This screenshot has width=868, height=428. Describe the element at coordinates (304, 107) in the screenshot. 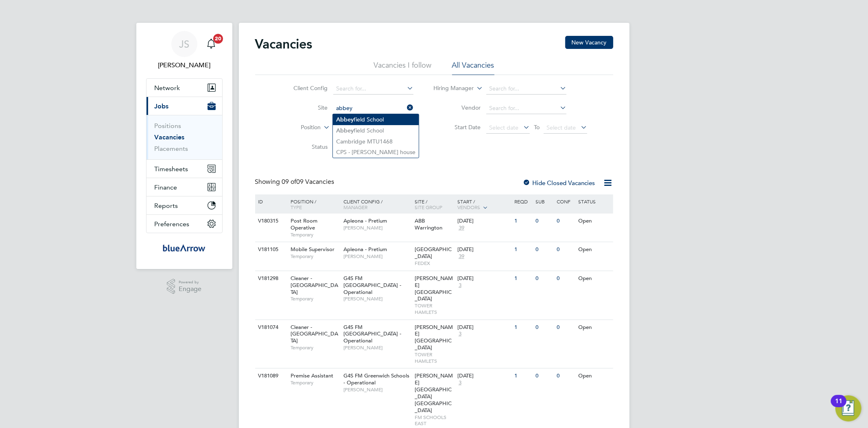

I see `label: Site` at that location.